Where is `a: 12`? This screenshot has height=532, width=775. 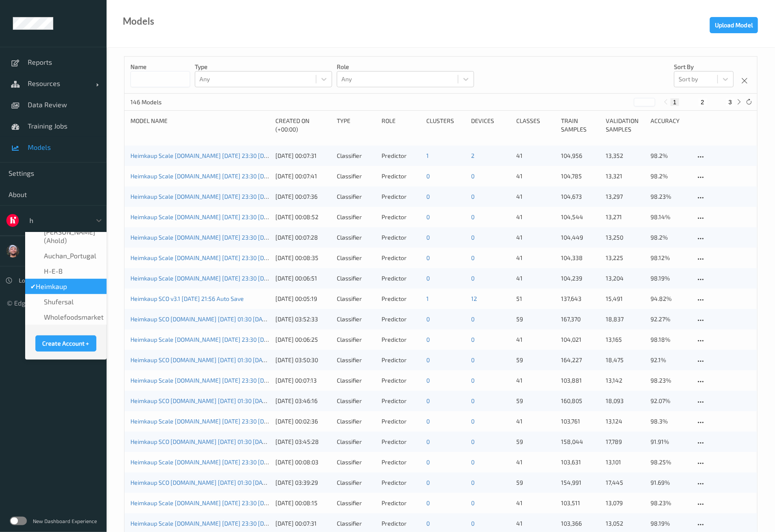 a: 12 is located at coordinates (475, 299).